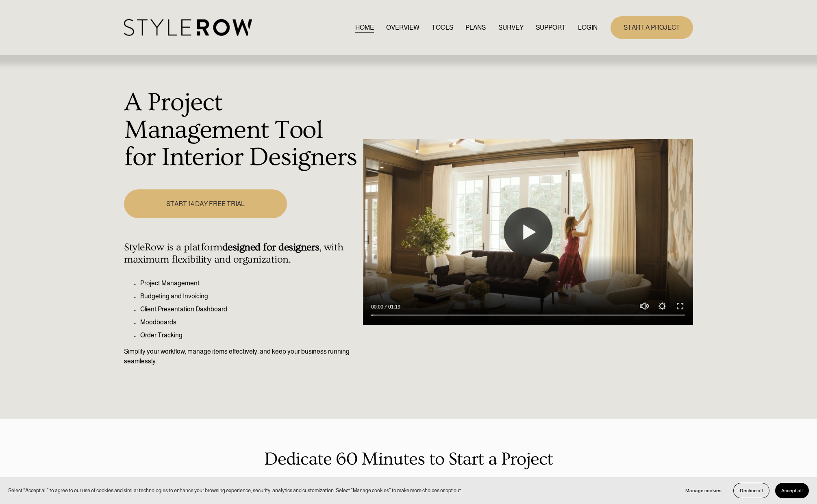 This screenshot has height=504, width=817. What do you see at coordinates (792, 490) in the screenshot?
I see `span: Accept all` at bounding box center [792, 490].